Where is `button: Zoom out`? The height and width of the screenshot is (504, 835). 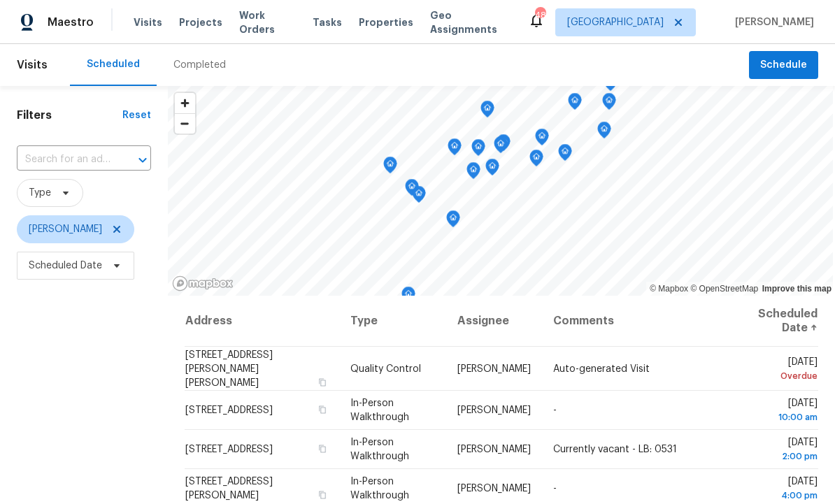 button: Zoom out is located at coordinates (185, 123).